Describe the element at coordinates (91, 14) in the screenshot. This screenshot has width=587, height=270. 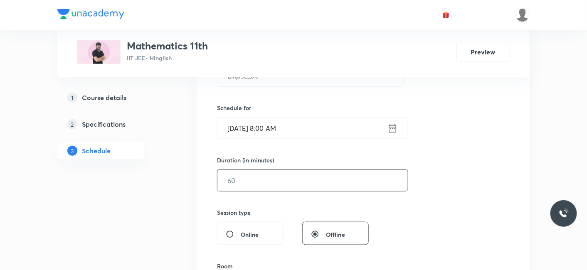
I see `img: Company Logo` at that location.